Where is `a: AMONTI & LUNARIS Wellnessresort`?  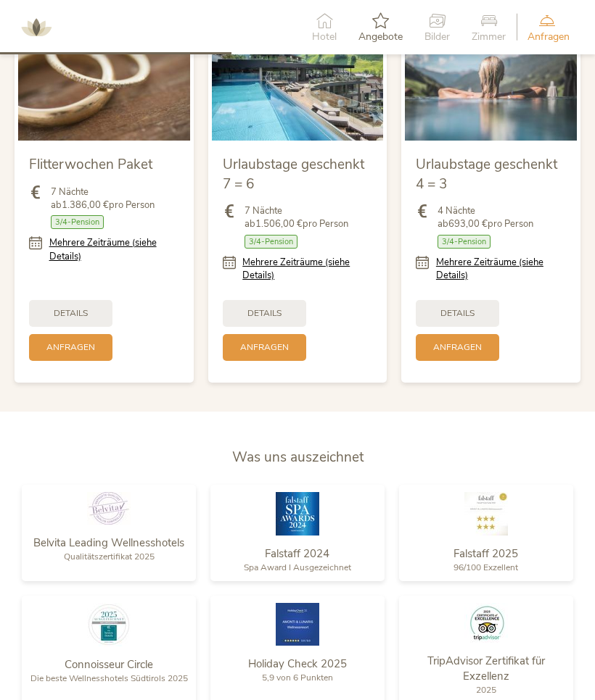
a: AMONTI & LUNARIS Wellnessresort is located at coordinates (36, 27).